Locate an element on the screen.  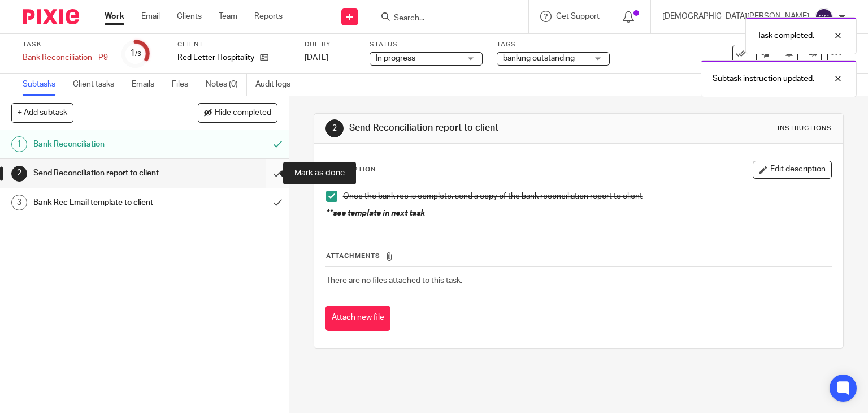
p: Once the bank rec is complete, send a copy of the bank reconciliation report to client is located at coordinates (587, 196).